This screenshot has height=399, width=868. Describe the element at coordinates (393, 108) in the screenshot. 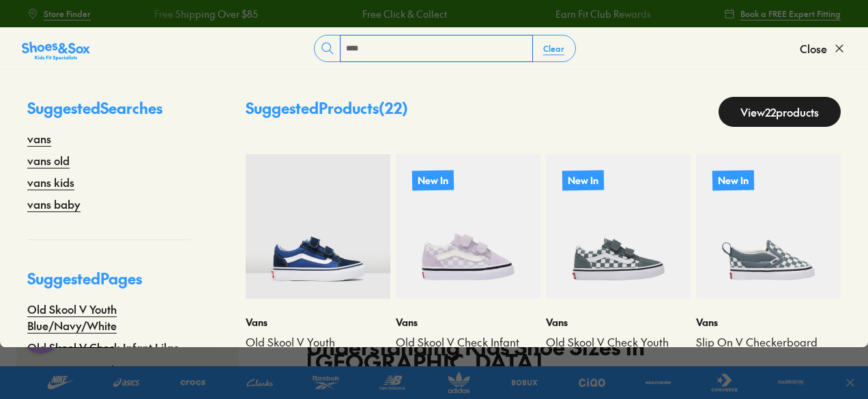

I see `span: ( 22 )` at that location.